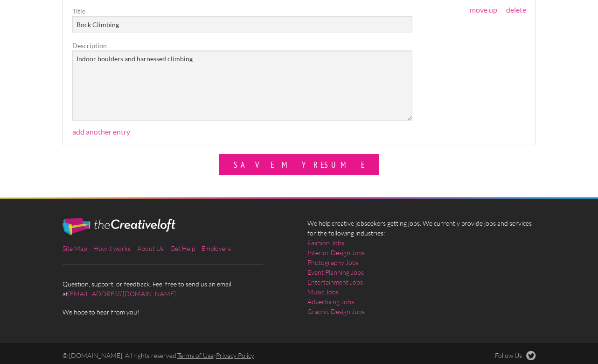 The image size is (598, 364). I want to click on a: About Us, so click(150, 248).